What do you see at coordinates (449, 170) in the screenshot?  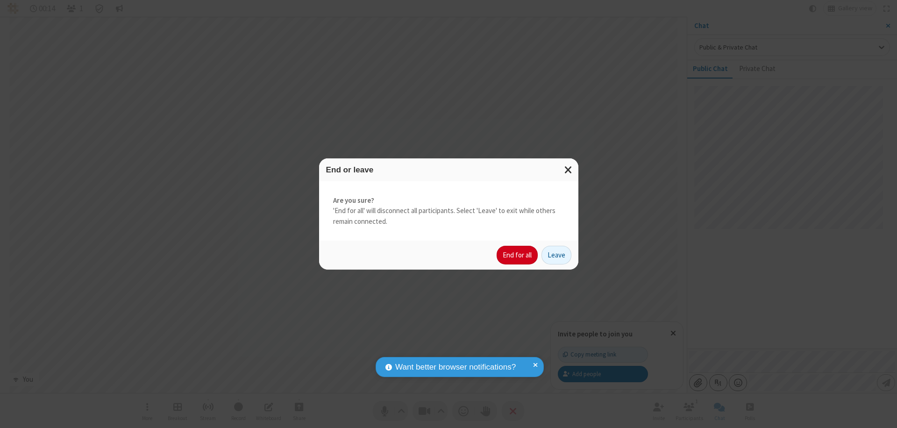 I see `h3: End or leave` at bounding box center [449, 170].